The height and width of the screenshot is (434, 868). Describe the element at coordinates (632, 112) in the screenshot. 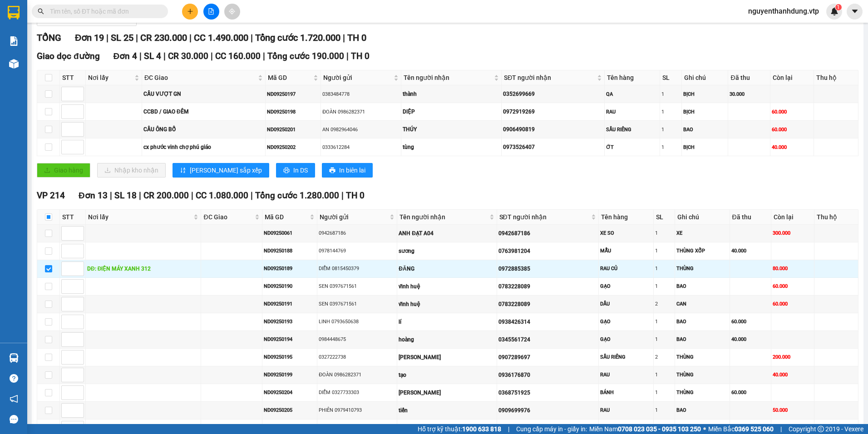

I see `div: RAU` at that location.